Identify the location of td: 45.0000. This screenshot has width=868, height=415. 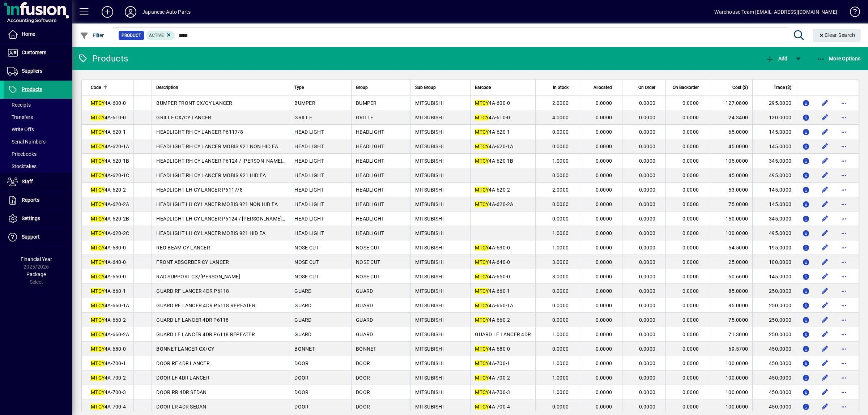
(730, 146).